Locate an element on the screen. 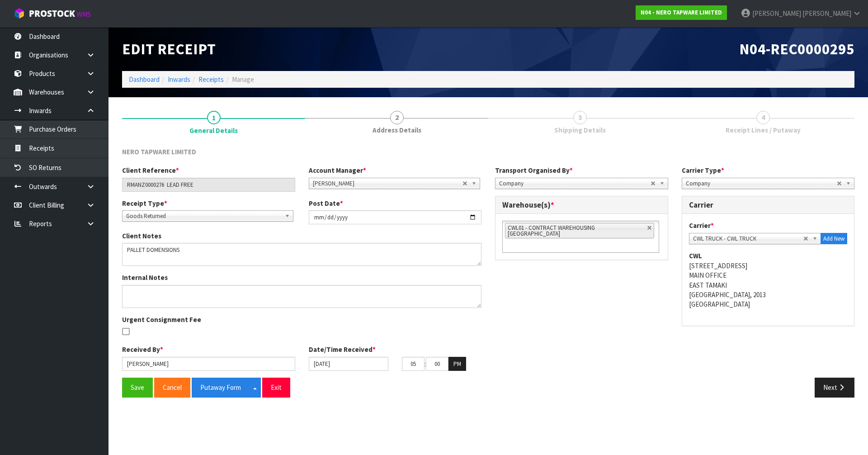  span: 2 is located at coordinates (397, 118).